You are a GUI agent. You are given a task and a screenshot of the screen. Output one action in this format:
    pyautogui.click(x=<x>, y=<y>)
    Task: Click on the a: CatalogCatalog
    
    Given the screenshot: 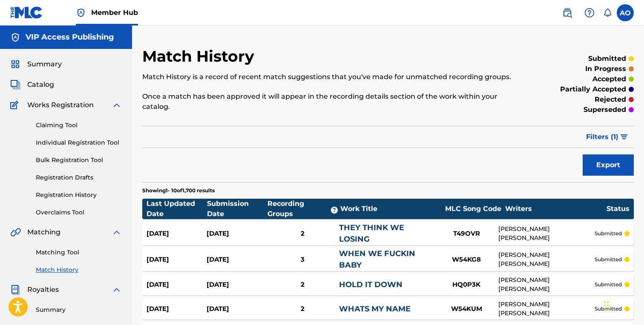 What is the action you would take?
    pyautogui.click(x=32, y=85)
    